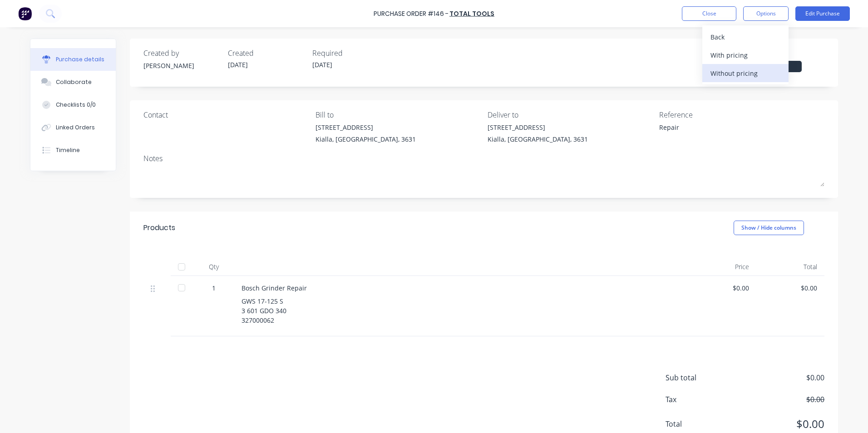 The image size is (868, 433). Describe the element at coordinates (398, 115) in the screenshot. I see `div: Bill to` at that location.